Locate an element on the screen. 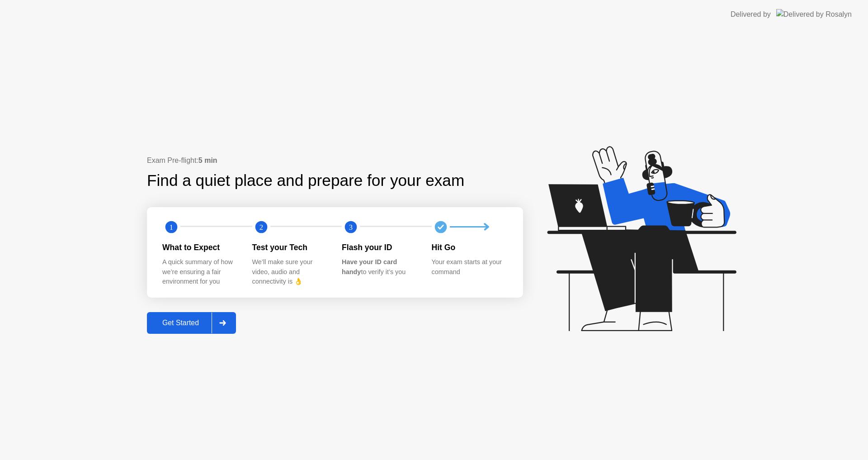 The width and height of the screenshot is (868, 460). div: Flash your ID is located at coordinates (379, 247).